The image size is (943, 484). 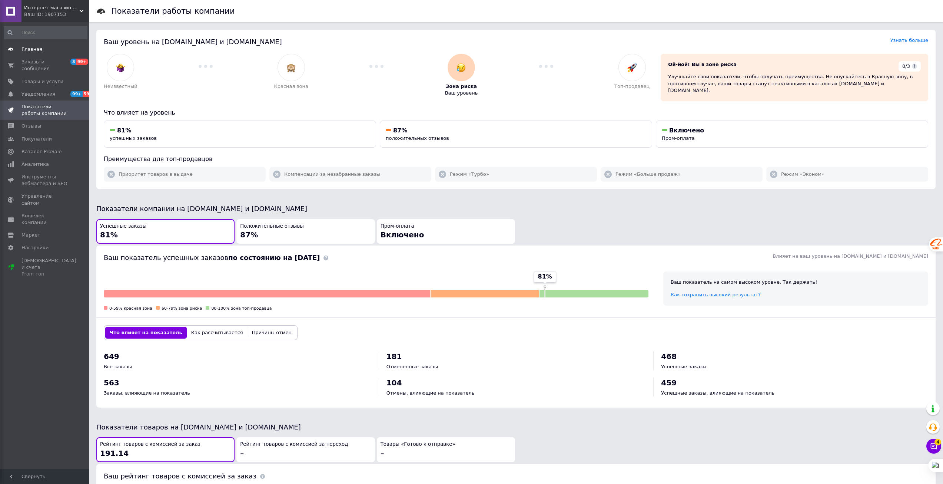 What do you see at coordinates (446, 231) in the screenshot?
I see `button: Пром-оплатаВключено` at bounding box center [446, 231].